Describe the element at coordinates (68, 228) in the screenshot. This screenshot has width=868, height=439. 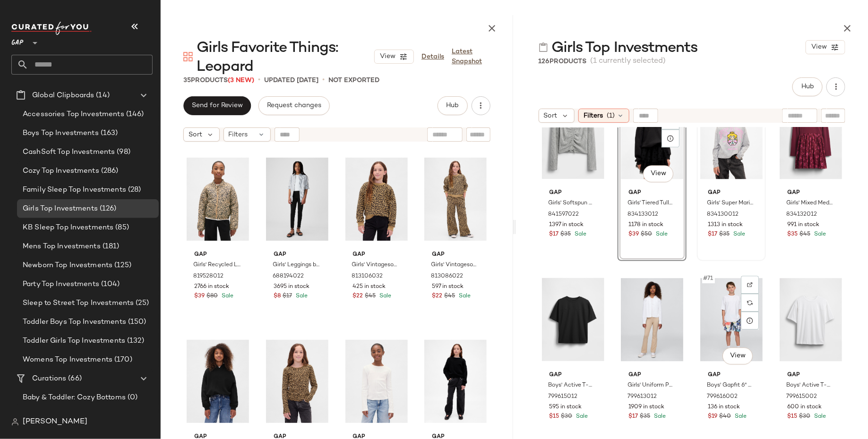
I see `span: KB Sleep Top Investments` at that location.